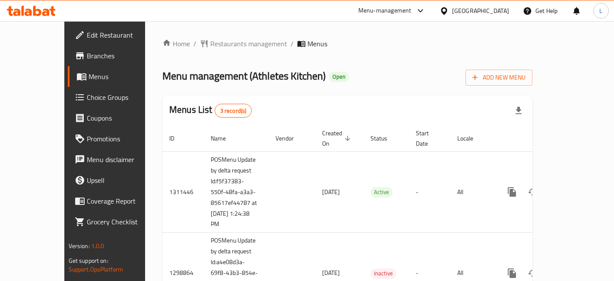 The height and width of the screenshot is (281, 614). Describe the element at coordinates (385, 11) in the screenshot. I see `div: Menu-management` at that location.